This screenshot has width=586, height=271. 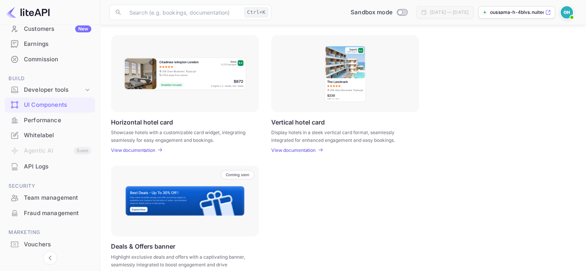 I want to click on a: Fraud management, so click(x=50, y=213).